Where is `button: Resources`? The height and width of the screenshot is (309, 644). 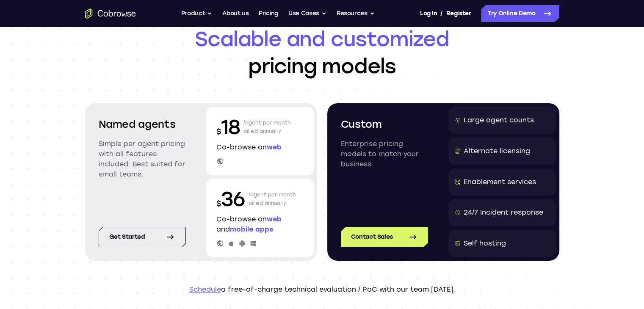
button: Resources is located at coordinates (355, 14).